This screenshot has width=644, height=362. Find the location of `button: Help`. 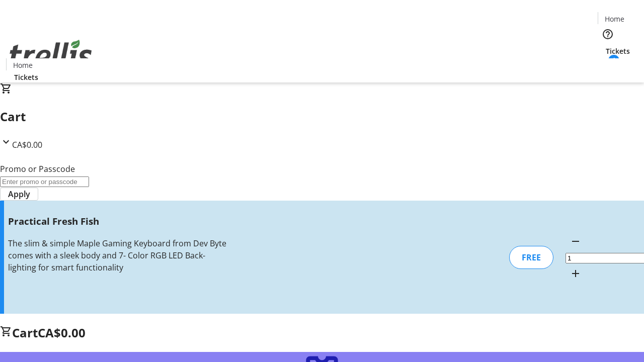

button: Help is located at coordinates (607, 34).